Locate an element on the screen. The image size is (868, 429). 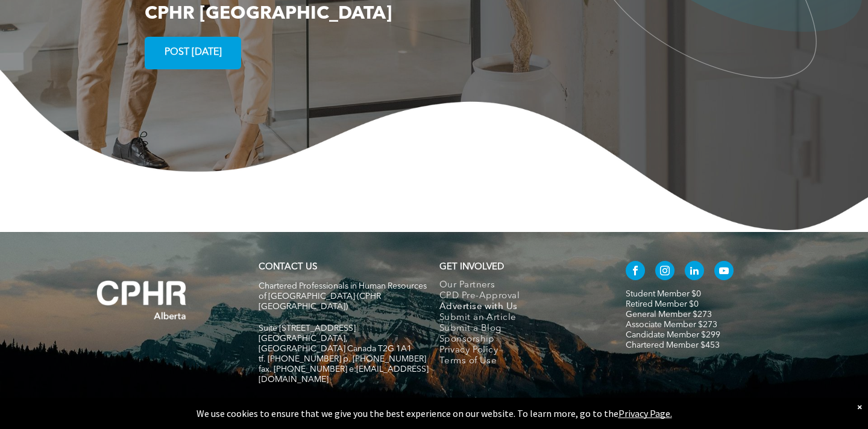
a: linkedin is located at coordinates (694, 272).